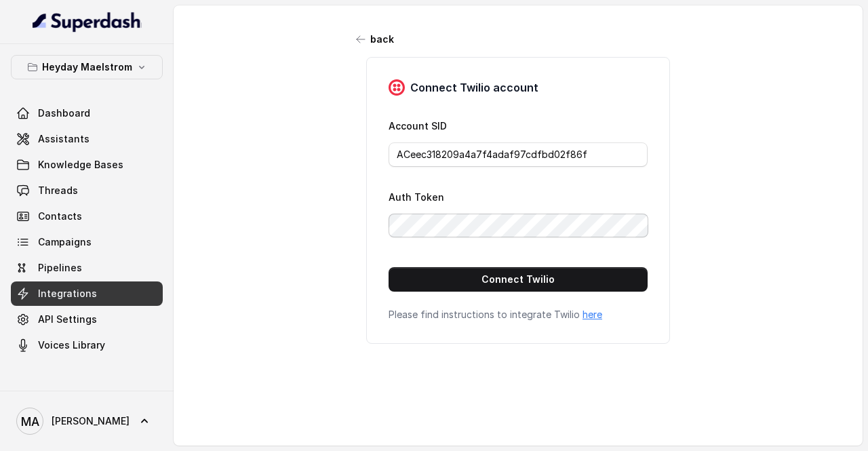  Describe the element at coordinates (58, 190) in the screenshot. I see `span: Threads` at that location.